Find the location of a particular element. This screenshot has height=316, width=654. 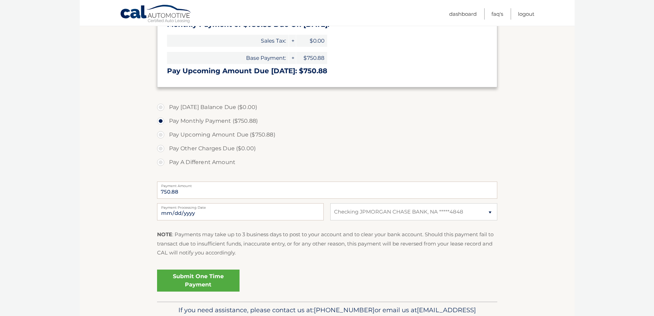

label: Pay Monthly Payment ($750.88) is located at coordinates (327, 121).